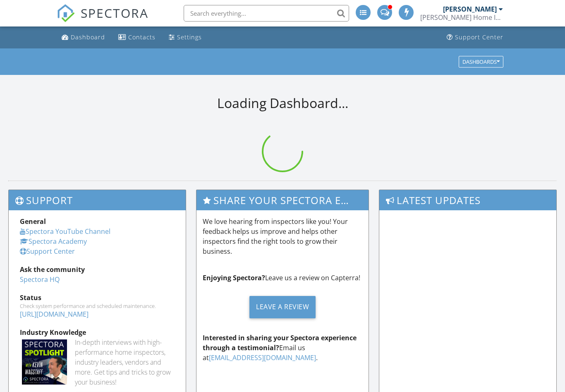 This screenshot has height=392, width=565. I want to click on div: Status, so click(97, 297).